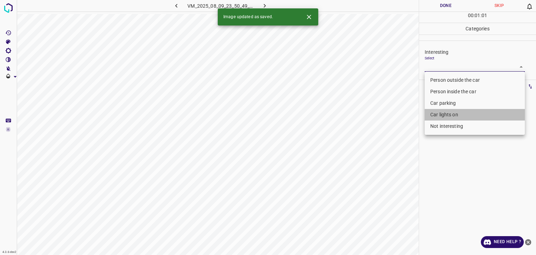  Describe the element at coordinates (248, 17) in the screenshot. I see `span: Image updated as saved.` at that location.